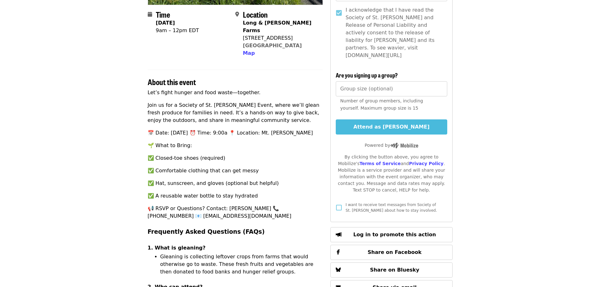 Image resolution: width=600 pixels, height=287 pixels. What do you see at coordinates (235, 183) in the screenshot?
I see `p: ✅ Hat, sunscreen, and gloves (optional but helpful)` at bounding box center [235, 183].